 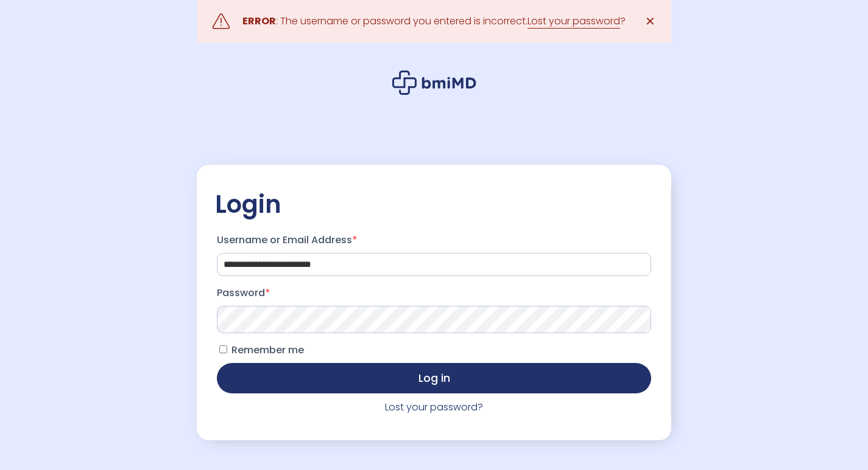 What do you see at coordinates (433, 294) in the screenshot?
I see `label: Password` at bounding box center [433, 294].